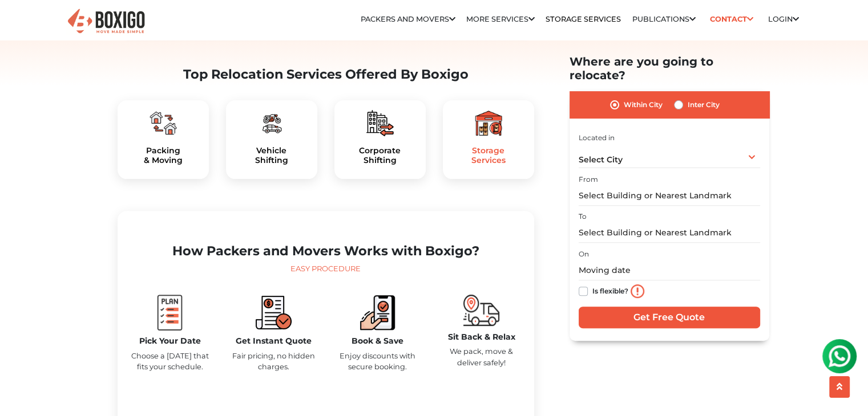 This screenshot has height=416, width=868. Describe the element at coordinates (380, 155) in the screenshot. I see `h5: Corporate Shifting` at that location.